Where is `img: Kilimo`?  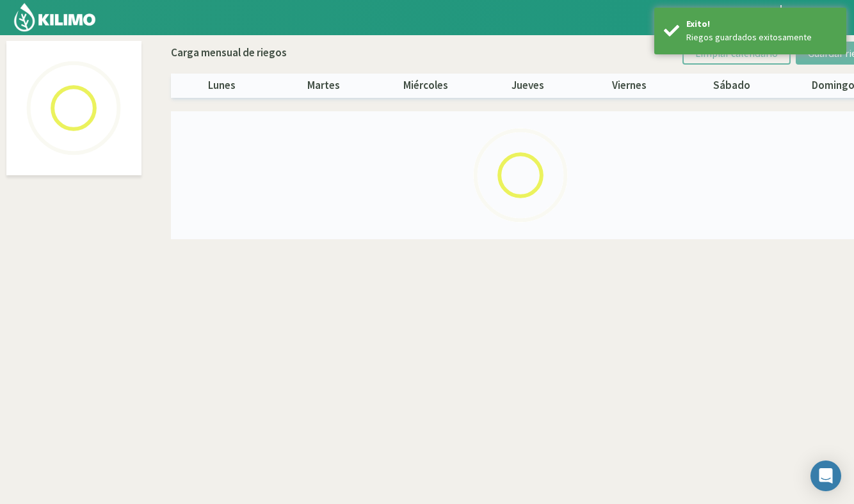 img: Kilimo is located at coordinates (55, 17).